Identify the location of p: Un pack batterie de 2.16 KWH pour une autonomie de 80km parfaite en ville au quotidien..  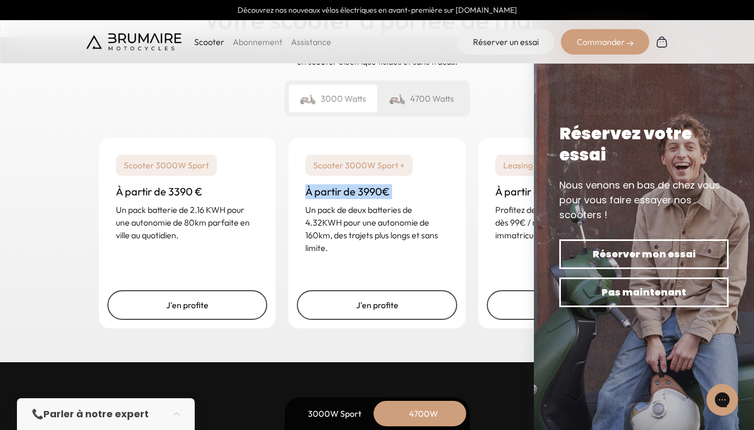
(187, 222).